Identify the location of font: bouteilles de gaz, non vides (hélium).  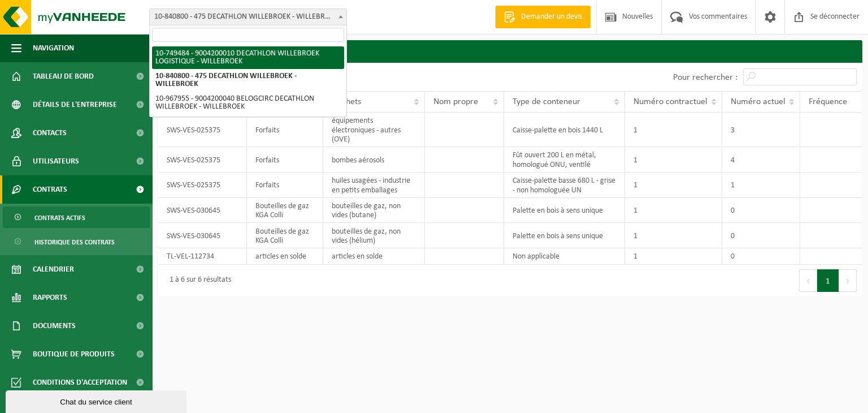
(366, 235).